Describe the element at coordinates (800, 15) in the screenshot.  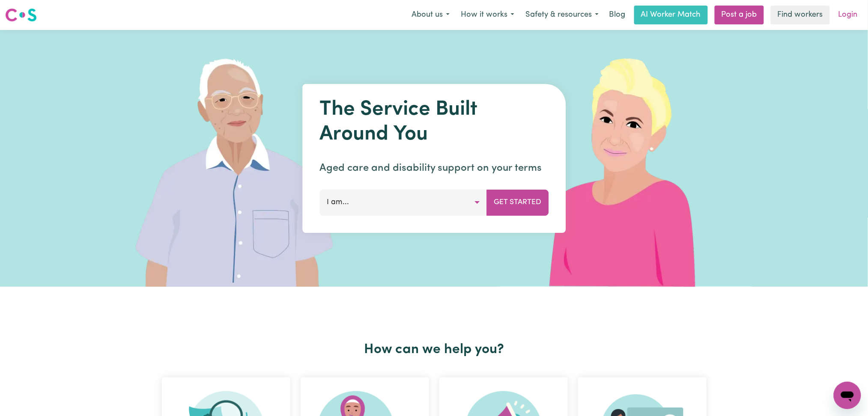
I see `a: Find workers` at that location.